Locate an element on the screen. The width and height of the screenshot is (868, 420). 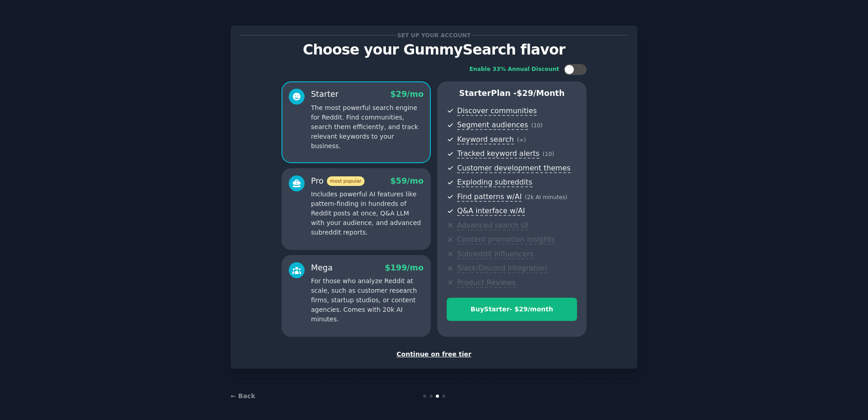
span: $ 29 /mo is located at coordinates (407, 94).